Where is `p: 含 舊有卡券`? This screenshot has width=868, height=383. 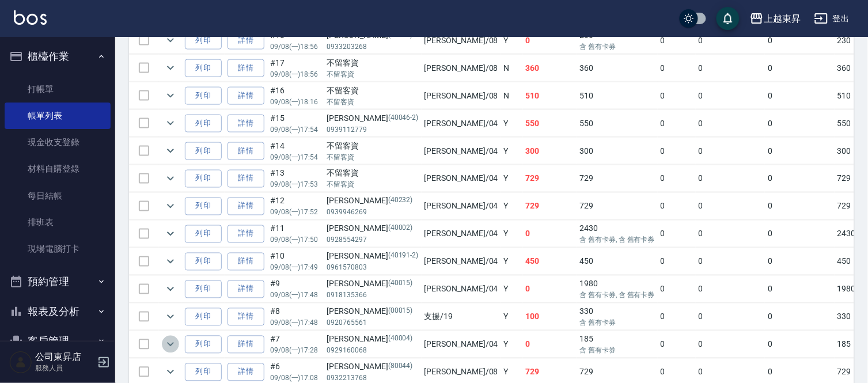 p: 含 舊有卡券 is located at coordinates (617, 350).